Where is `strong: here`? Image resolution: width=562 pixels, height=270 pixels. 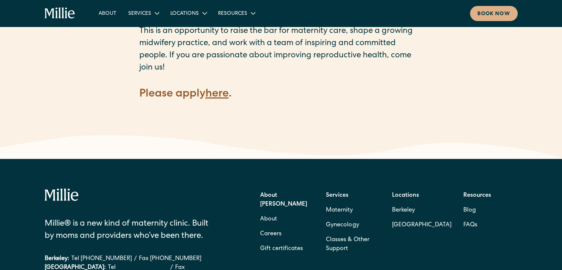
strong: here is located at coordinates (217, 94).